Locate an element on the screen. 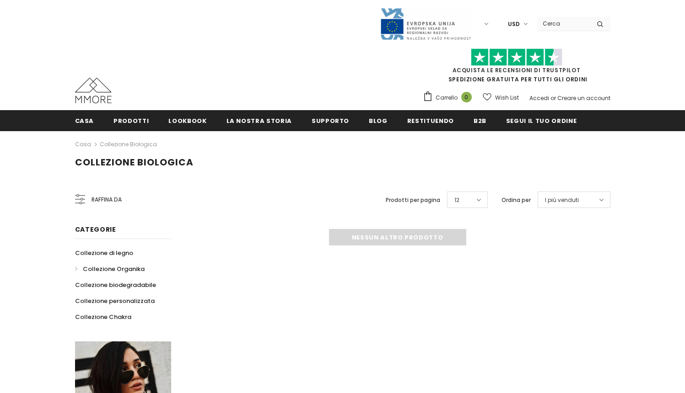 Image resolution: width=685 pixels, height=393 pixels. span: I più venduti is located at coordinates (562, 200).